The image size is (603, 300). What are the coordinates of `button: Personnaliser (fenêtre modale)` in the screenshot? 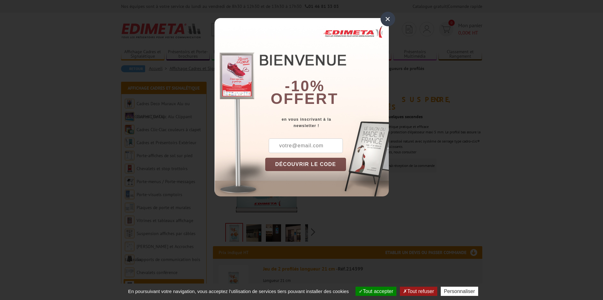 It's located at (459, 291).